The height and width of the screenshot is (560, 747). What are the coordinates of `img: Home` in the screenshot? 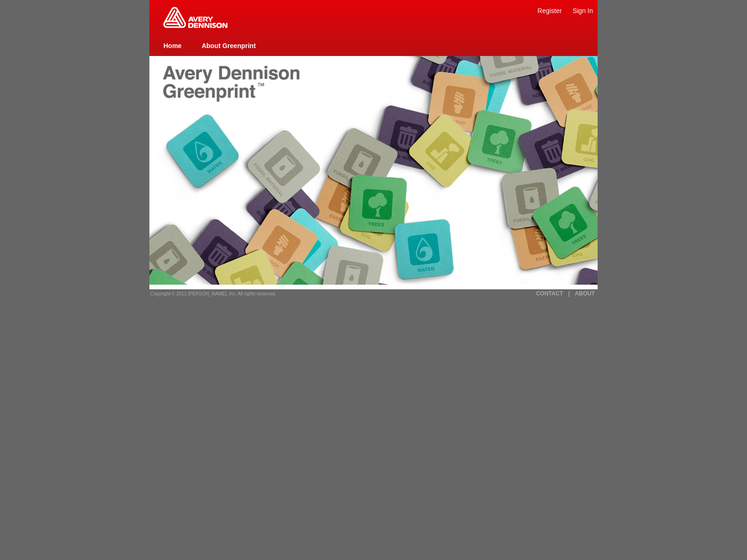 It's located at (195, 18).